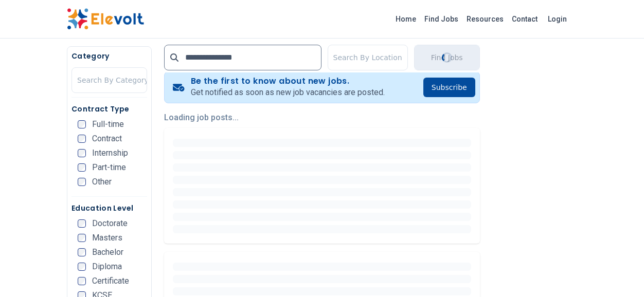 This screenshot has height=297, width=644. I want to click on span: Internship, so click(110, 153).